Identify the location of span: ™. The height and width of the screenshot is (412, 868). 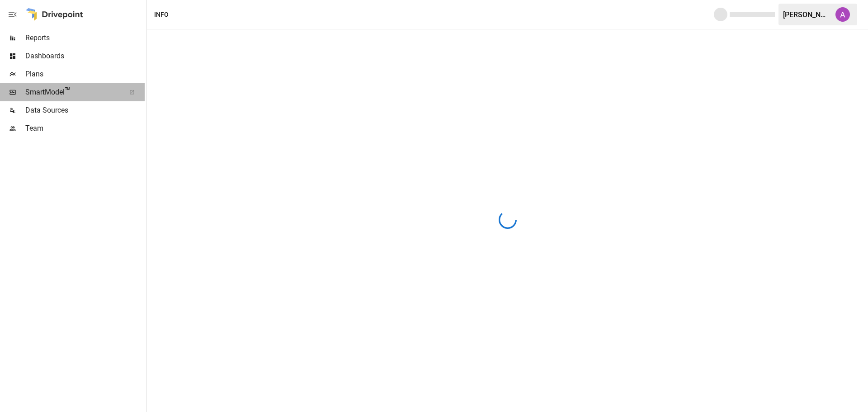
(68, 91).